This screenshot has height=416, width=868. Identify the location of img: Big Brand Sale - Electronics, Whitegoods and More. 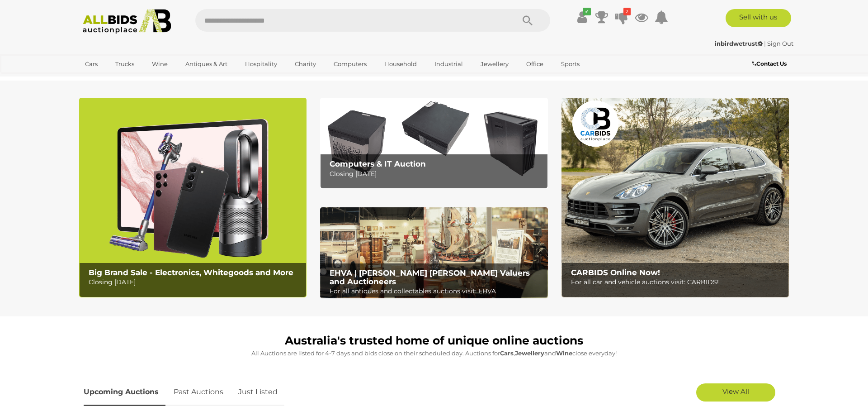
(193, 197).